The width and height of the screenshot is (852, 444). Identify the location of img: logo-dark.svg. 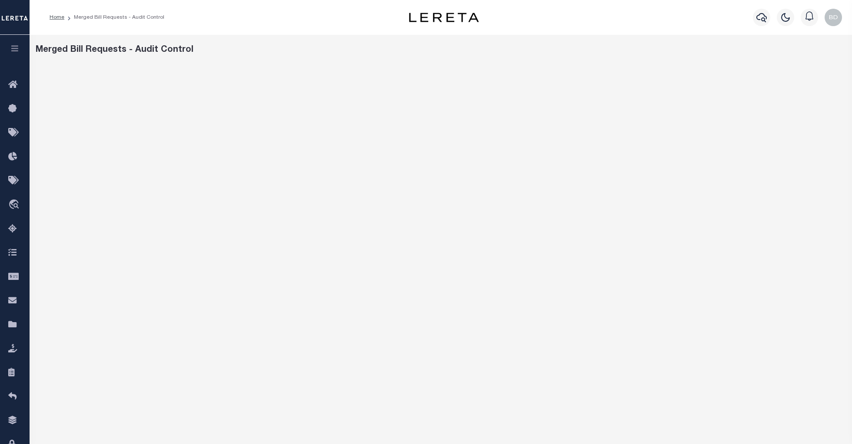
(444, 17).